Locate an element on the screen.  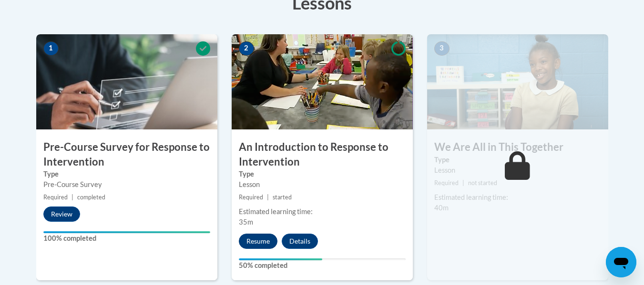
span: 3 is located at coordinates (442, 48).